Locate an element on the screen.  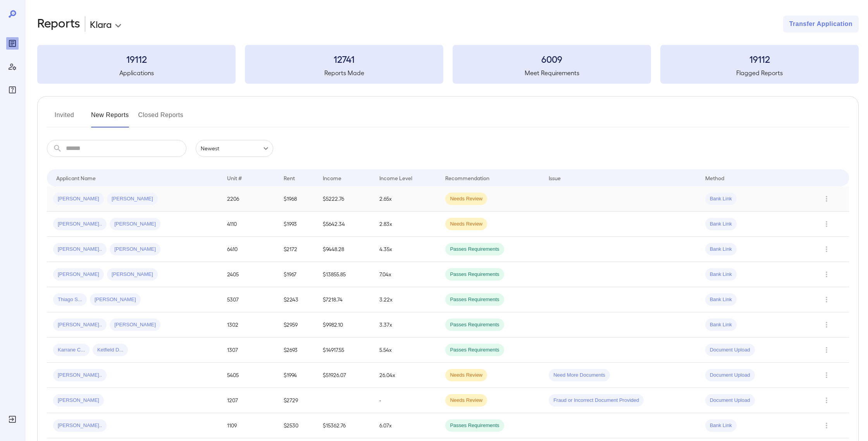
td: $14917.55 is located at coordinates (345, 349).